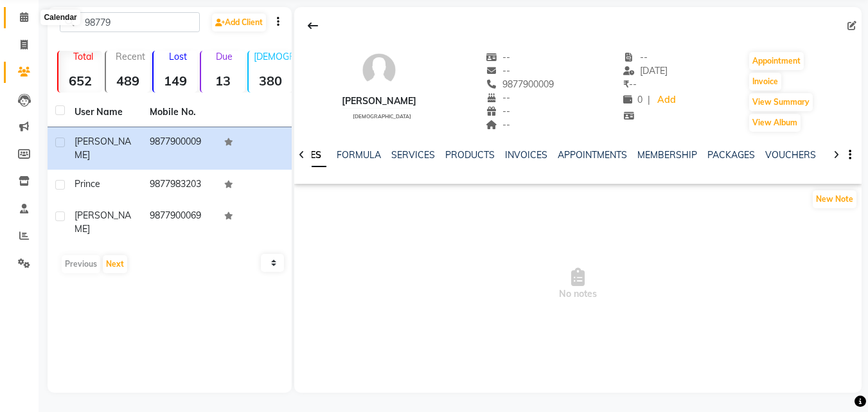 The height and width of the screenshot is (412, 868). What do you see at coordinates (765, 82) in the screenshot?
I see `button: Invoice` at bounding box center [765, 82].